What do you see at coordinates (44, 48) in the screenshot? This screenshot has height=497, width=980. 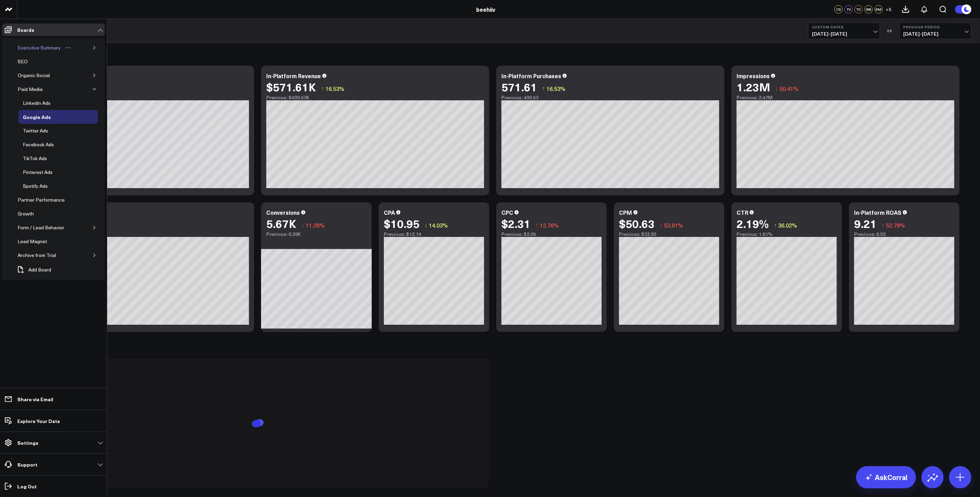 I see `a: Executive SummaryOpen board menu` at bounding box center [44, 48].